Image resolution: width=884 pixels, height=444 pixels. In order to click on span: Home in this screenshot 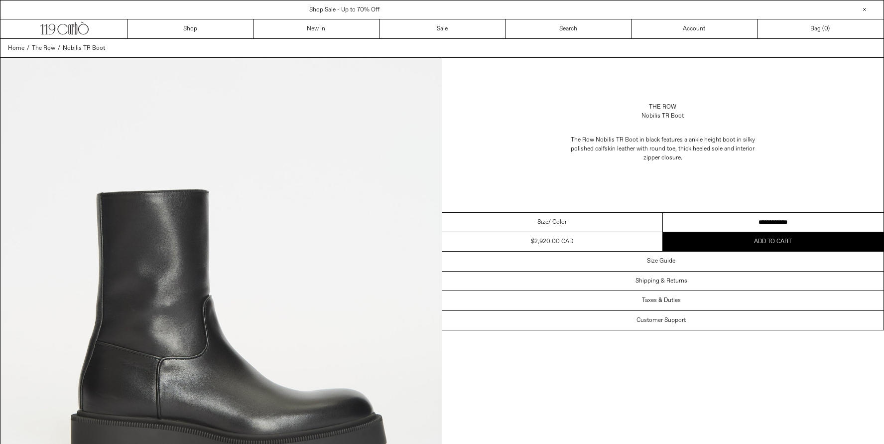, I will do `click(16, 48)`.